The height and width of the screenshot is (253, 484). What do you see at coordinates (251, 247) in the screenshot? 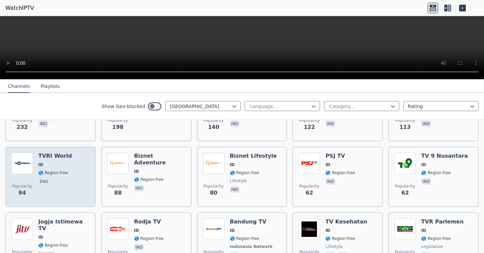
I see `span: Indonesia Network` at bounding box center [251, 247].